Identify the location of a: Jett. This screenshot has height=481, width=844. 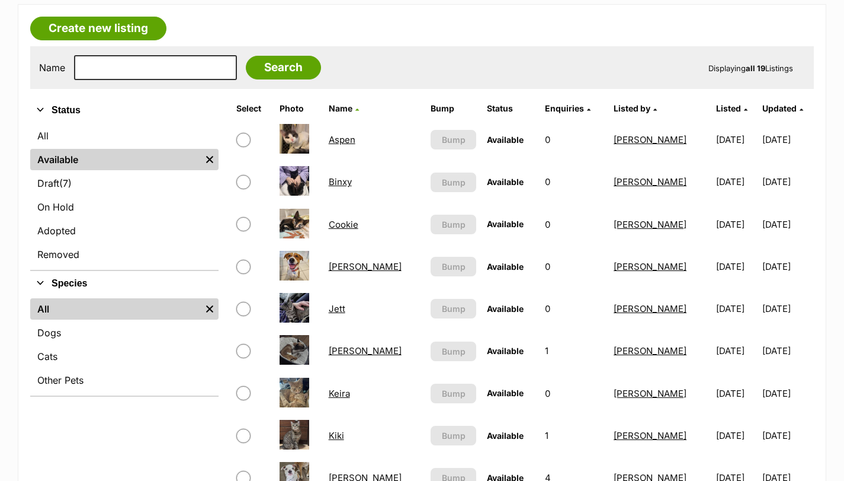
(337, 308).